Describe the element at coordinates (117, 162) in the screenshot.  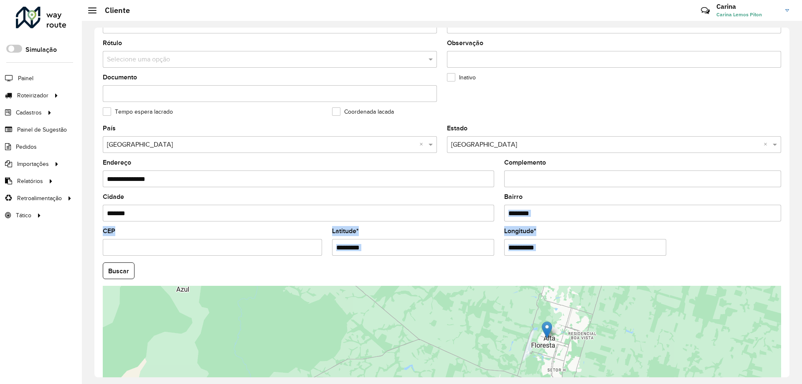
I see `font: Endereço` at that location.